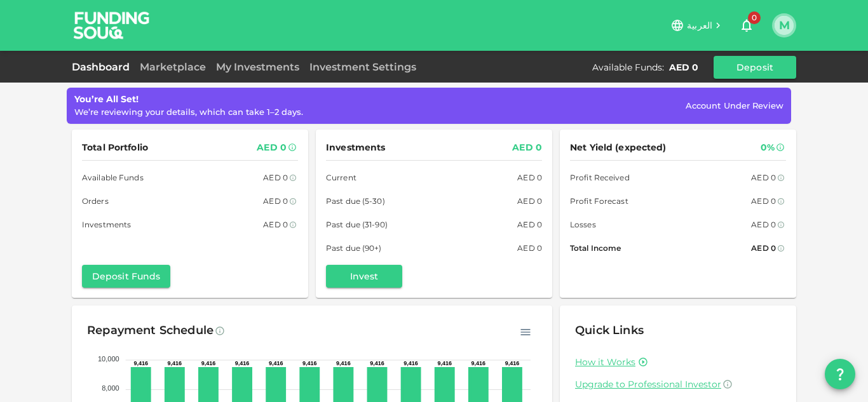 The width and height of the screenshot is (868, 402). I want to click on a: Investment Settings, so click(363, 66).